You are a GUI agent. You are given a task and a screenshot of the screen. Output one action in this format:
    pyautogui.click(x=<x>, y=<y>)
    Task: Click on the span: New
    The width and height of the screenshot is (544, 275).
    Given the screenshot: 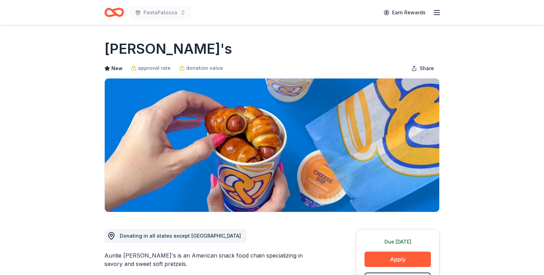 What is the action you would take?
    pyautogui.click(x=117, y=68)
    